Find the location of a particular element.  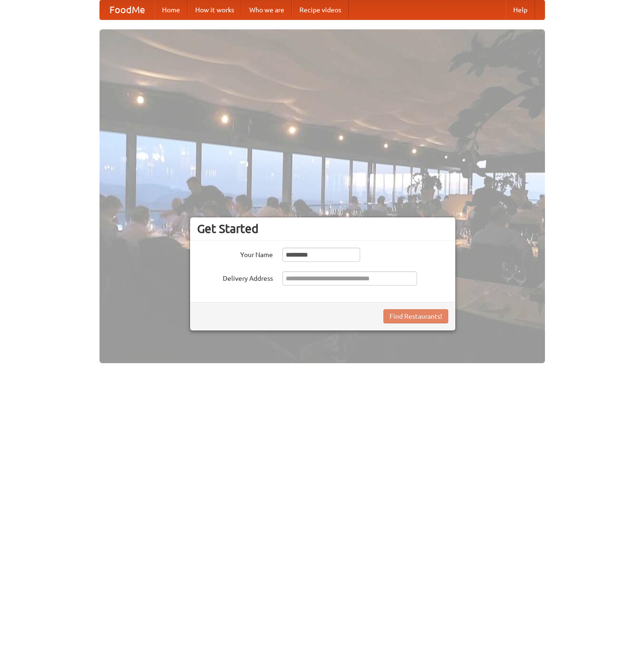

a: FoodMe is located at coordinates (127, 10).